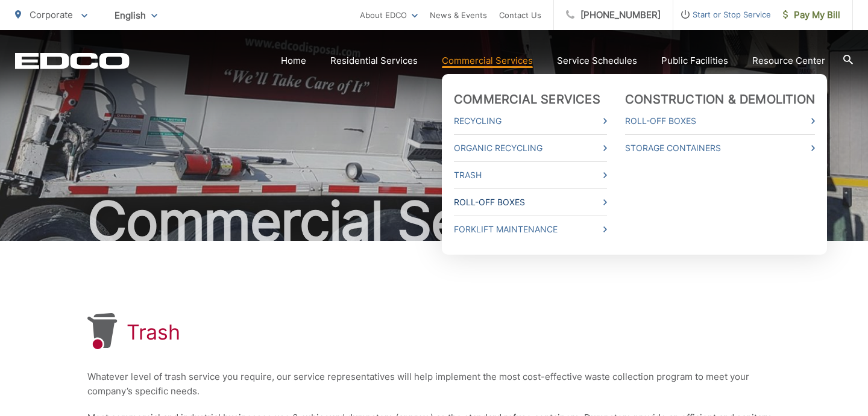 This screenshot has width=868, height=416. What do you see at coordinates (531, 121) in the screenshot?
I see `a: Recycling` at bounding box center [531, 121].